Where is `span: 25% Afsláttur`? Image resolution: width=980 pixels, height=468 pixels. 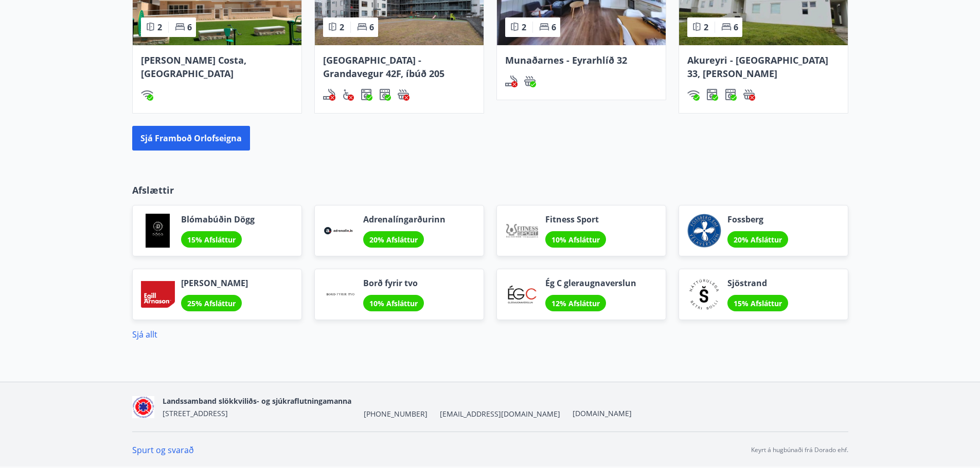
span: 25% Afsláttur is located at coordinates (212, 303).